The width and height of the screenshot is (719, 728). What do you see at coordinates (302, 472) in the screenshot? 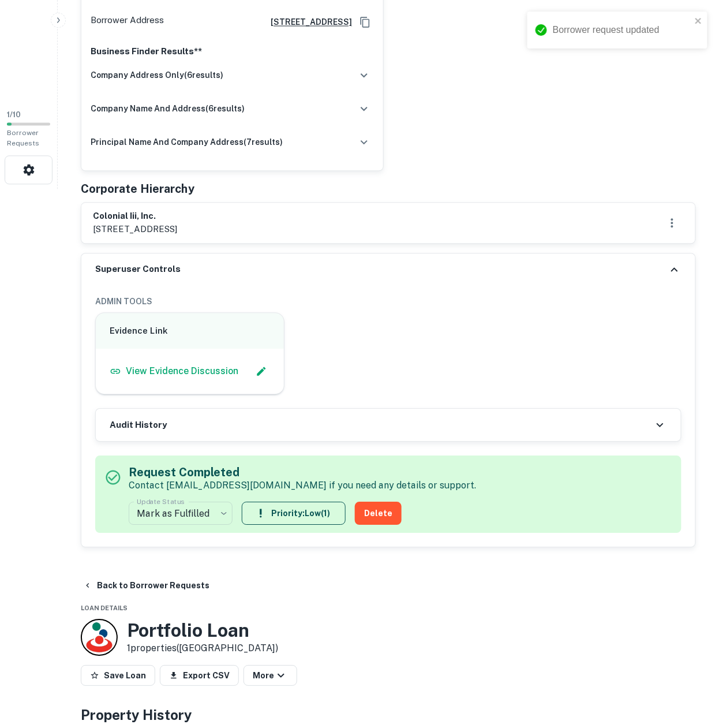
I see `h5: Request Completed` at bounding box center [302, 472].